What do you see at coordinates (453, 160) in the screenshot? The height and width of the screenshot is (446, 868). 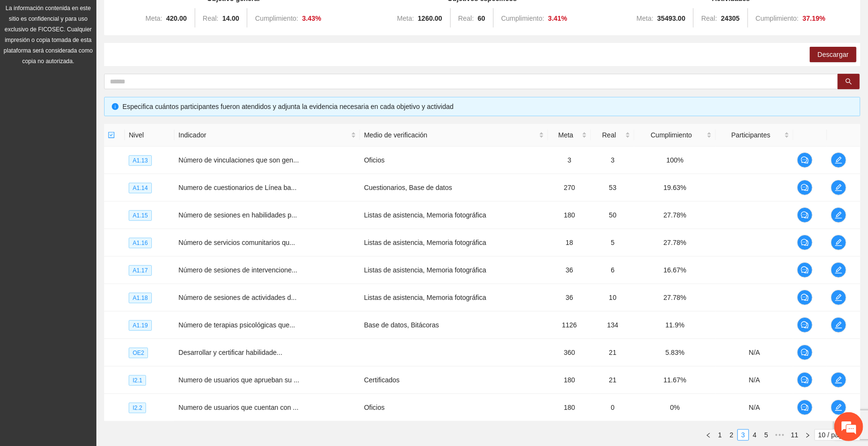 I see `td: Oficios` at bounding box center [453, 160].